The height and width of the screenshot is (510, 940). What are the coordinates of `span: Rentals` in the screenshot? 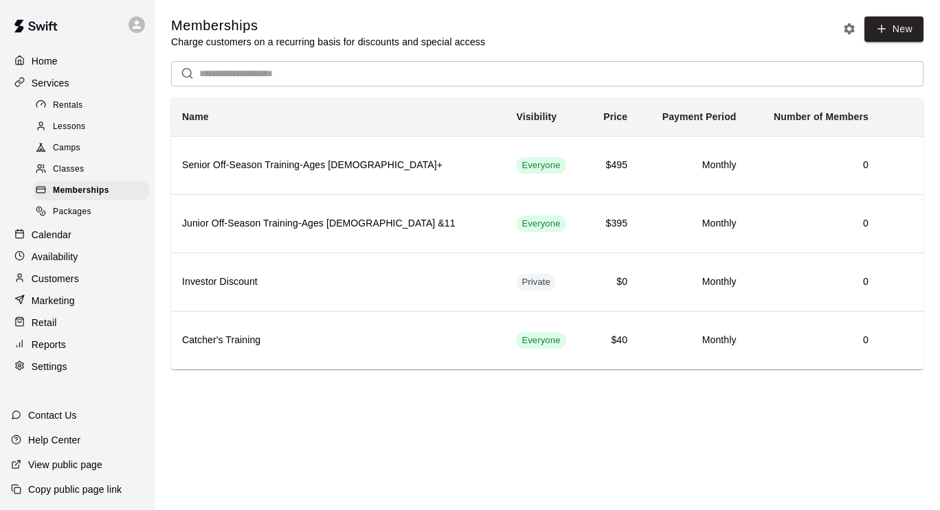 It's located at (68, 106).